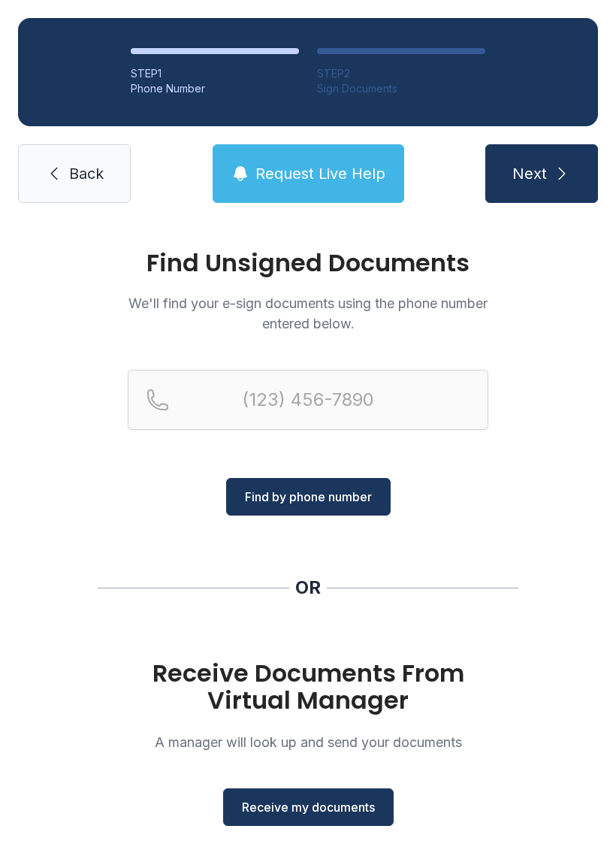 The width and height of the screenshot is (616, 850). Describe the element at coordinates (308, 687) in the screenshot. I see `h1: Receive Documents From Virtual Manager` at that location.